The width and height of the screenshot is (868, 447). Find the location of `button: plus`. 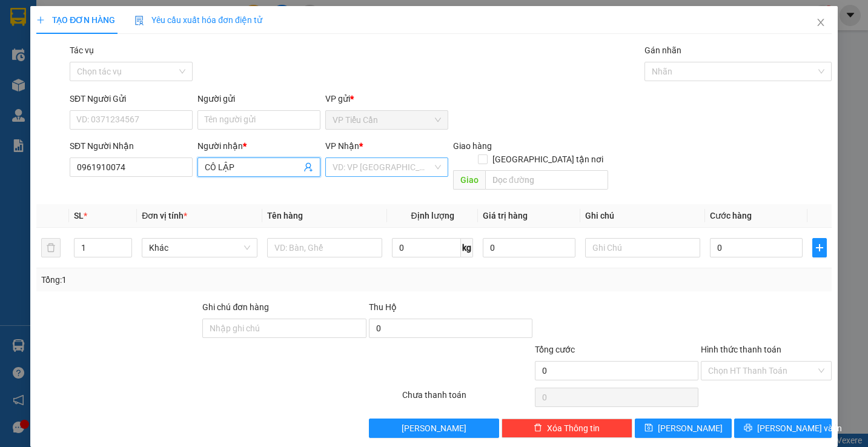

button: plus is located at coordinates (820, 248).